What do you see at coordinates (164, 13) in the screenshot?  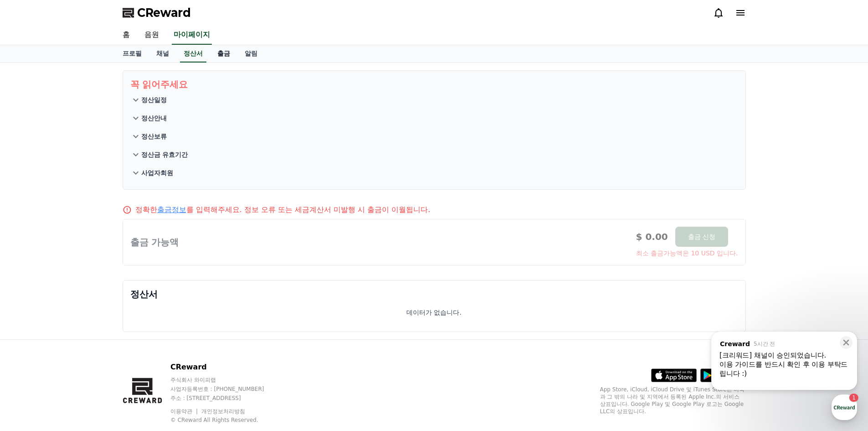 I see `span: CReward` at bounding box center [164, 13].